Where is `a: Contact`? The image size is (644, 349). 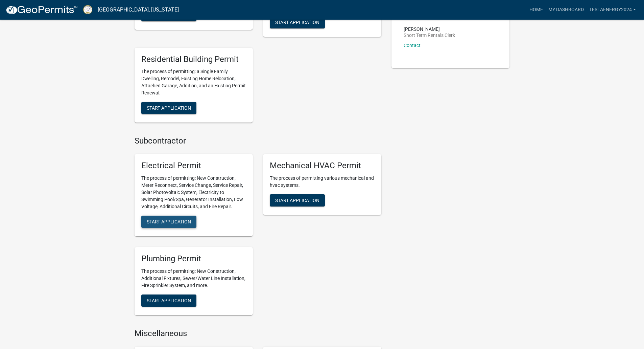 a: Contact is located at coordinates (412, 45).